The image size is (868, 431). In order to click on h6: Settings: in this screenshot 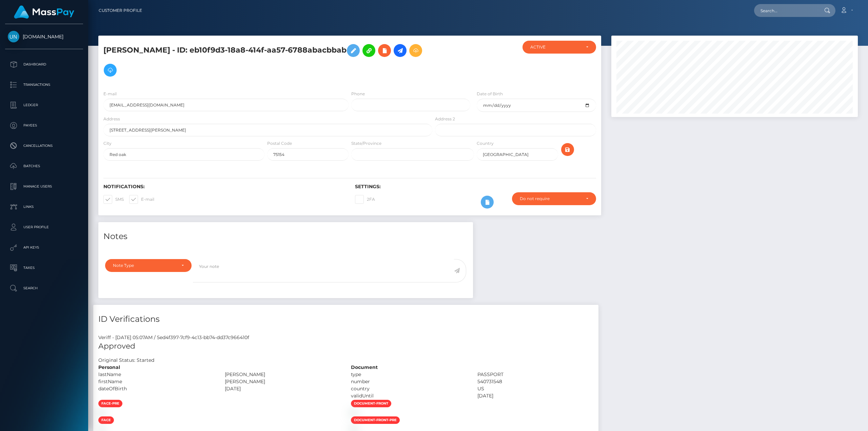, I will do `click(476, 187)`.